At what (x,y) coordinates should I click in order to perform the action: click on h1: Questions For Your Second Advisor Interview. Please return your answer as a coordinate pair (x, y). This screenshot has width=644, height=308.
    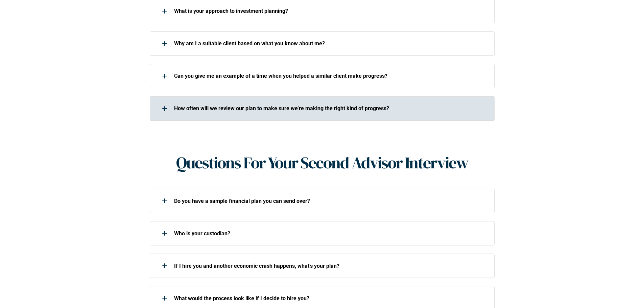
    Looking at the image, I should click on (322, 163).